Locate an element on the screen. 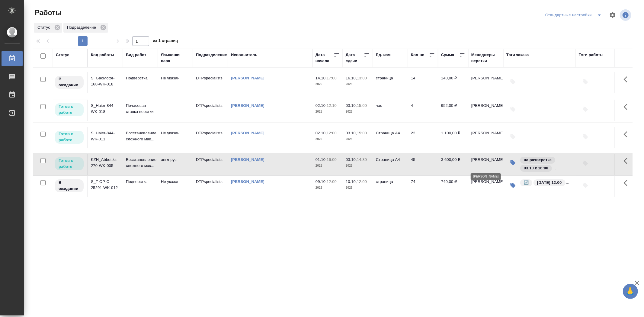 The image size is (644, 317). div: Кол-во is located at coordinates (417, 55).